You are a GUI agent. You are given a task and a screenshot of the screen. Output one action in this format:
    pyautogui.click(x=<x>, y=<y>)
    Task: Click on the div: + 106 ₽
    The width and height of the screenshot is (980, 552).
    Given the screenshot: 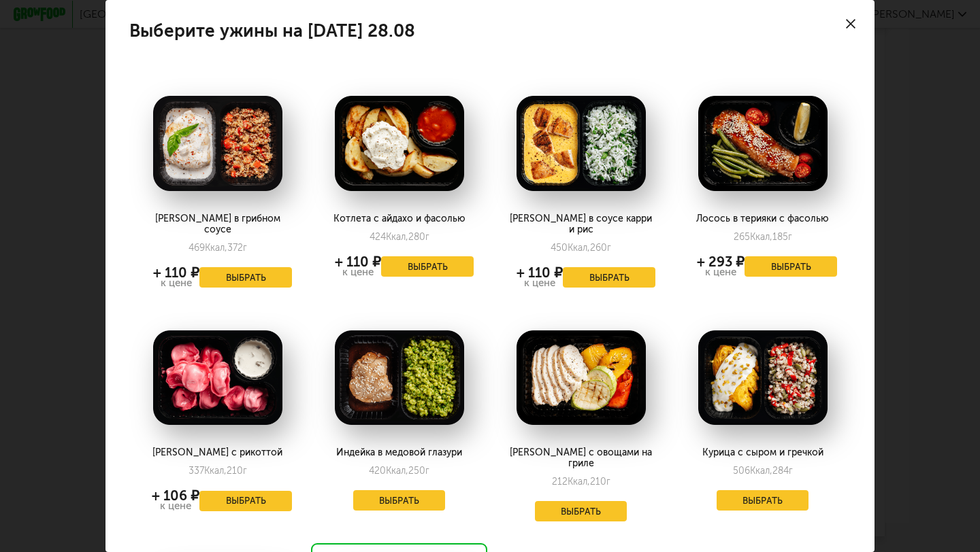 What is the action you would take?
    pyautogui.click(x=175, y=496)
    